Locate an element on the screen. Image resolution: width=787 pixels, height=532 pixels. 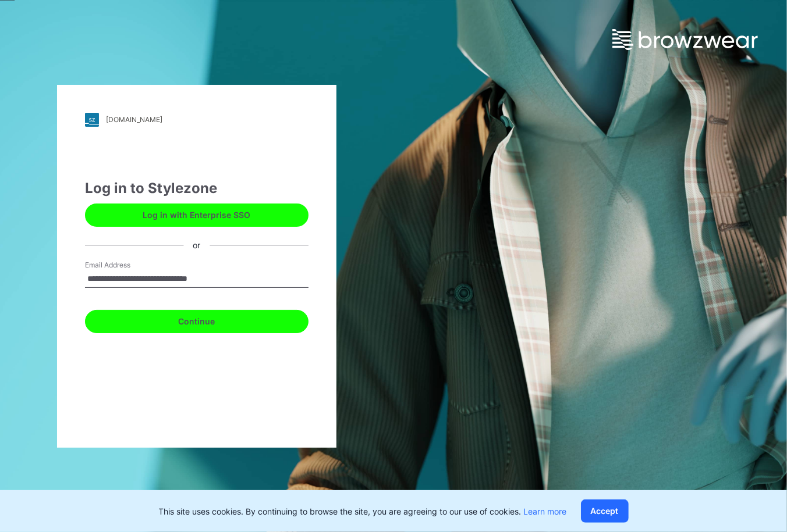
button: Continue is located at coordinates (197, 322).